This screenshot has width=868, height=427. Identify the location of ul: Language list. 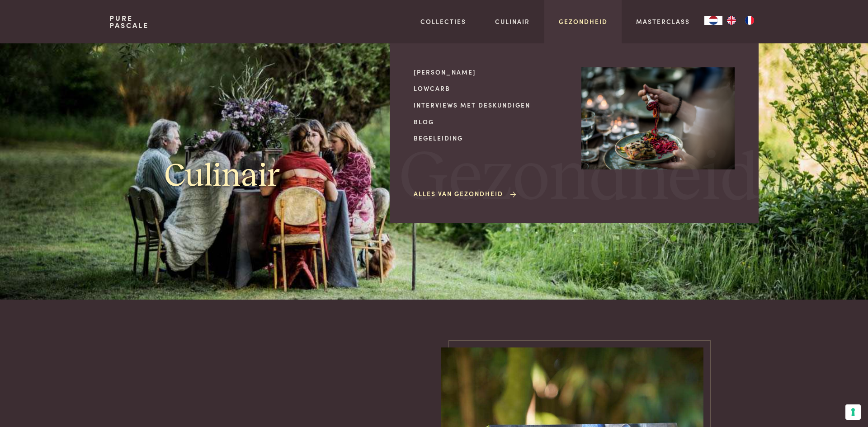
(740, 20).